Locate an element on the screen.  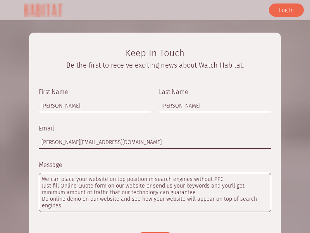
a: Log In is located at coordinates (287, 10).